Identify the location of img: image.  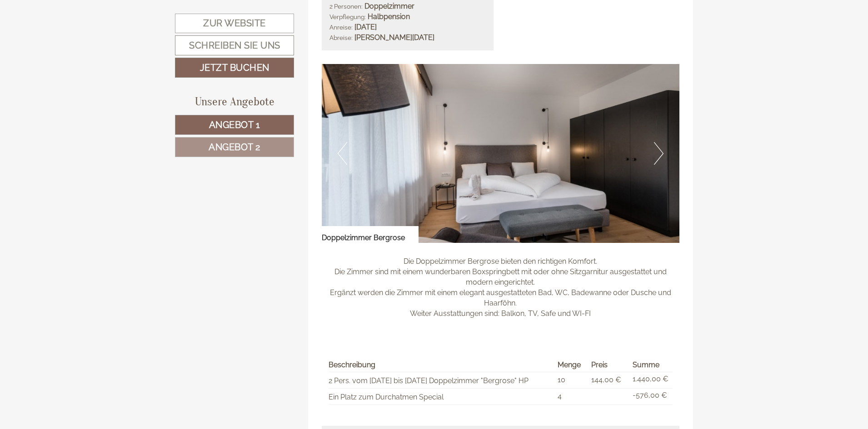
(501, 154).